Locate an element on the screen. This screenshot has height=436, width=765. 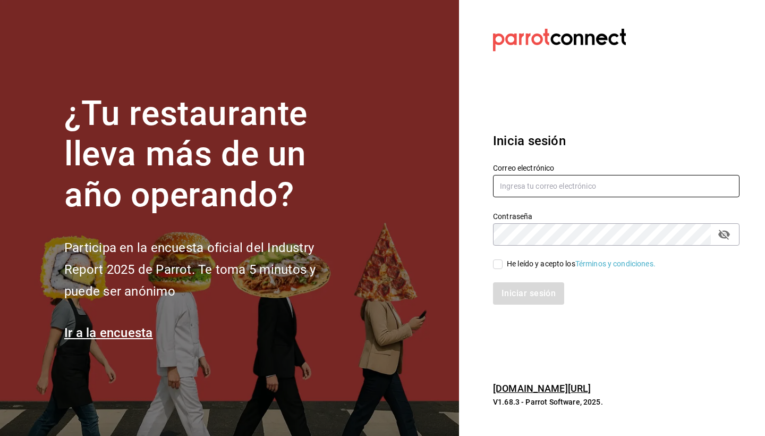
div: He leído y acepto los is located at coordinates (581, 263).